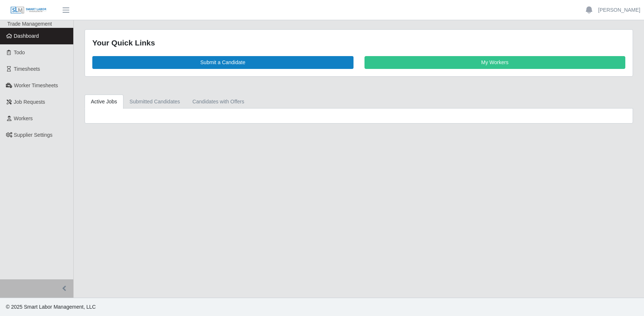 The image size is (644, 316). I want to click on span: Workers, so click(24, 118).